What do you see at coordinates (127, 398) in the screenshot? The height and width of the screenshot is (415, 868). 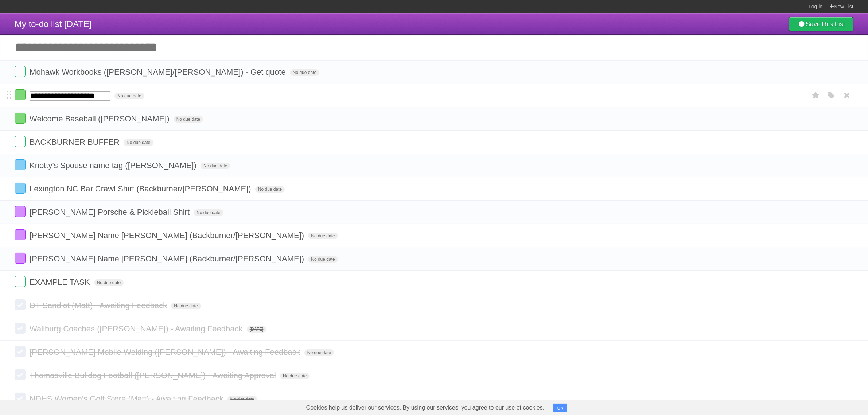 I see `span: NDHS Women's Golf Store (Matt) - Awaiting Feedback` at bounding box center [127, 398].